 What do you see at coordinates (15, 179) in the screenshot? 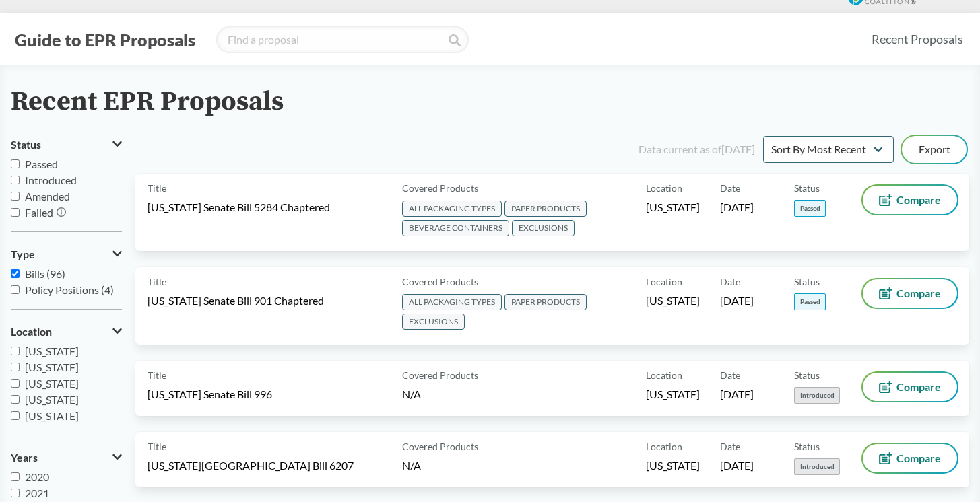
I see `input: Introduced` at bounding box center [15, 179].